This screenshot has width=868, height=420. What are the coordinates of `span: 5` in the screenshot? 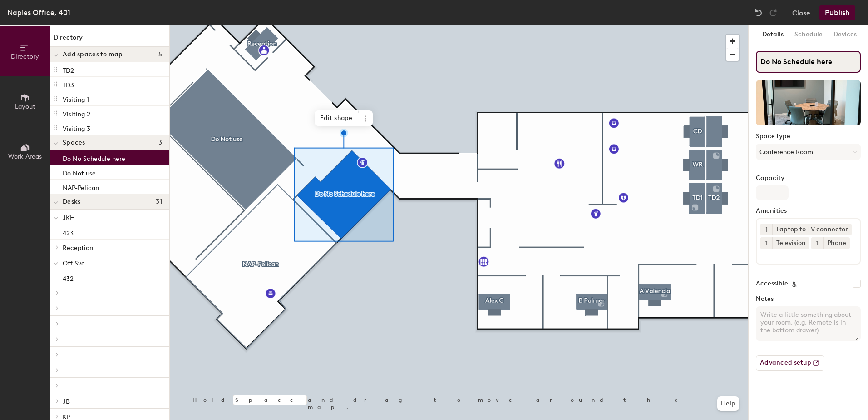 It's located at (160, 54).